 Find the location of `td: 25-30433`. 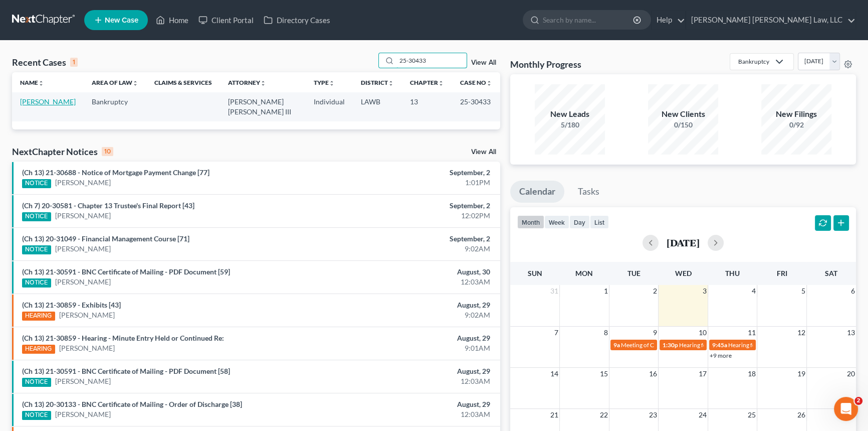

td: 25-30433 is located at coordinates (476, 106).